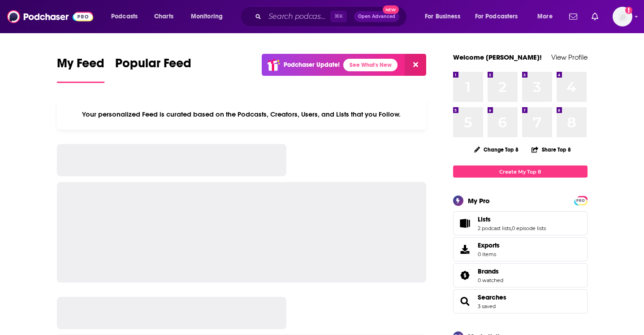  What do you see at coordinates (153, 66) in the screenshot?
I see `span: Popular Feed` at bounding box center [153, 66].